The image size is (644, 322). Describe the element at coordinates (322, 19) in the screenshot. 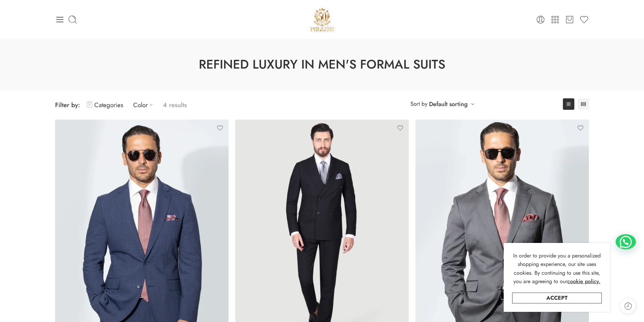

I see `a: Pellini -` at that location.